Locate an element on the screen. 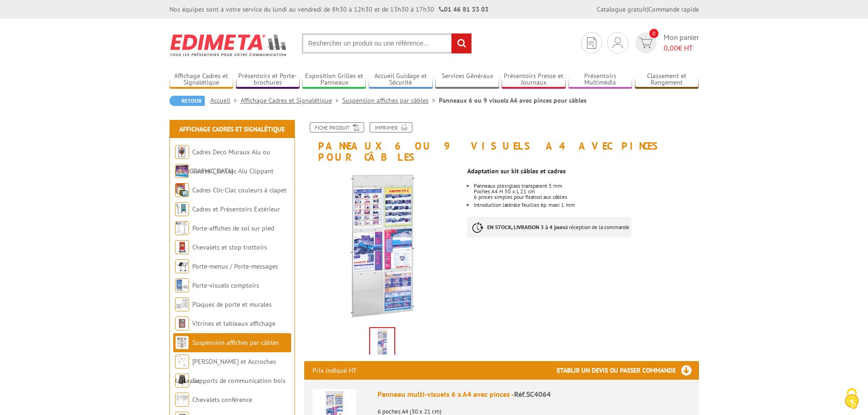 This screenshot has width=868, height=415. a: Vitrines et tableaux affichage is located at coordinates (234, 324).